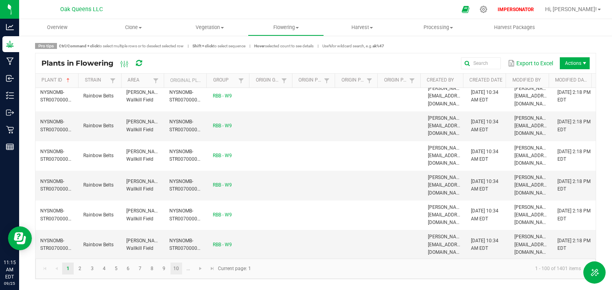 Image resolution: width=612 pixels, height=290 pixels. I want to click on a: StrainSortable, so click(96, 80).